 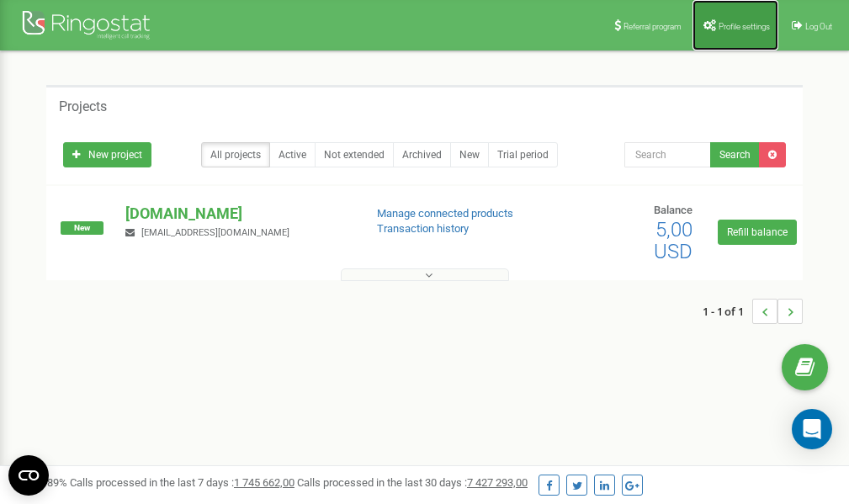 What do you see at coordinates (652, 26) in the screenshot?
I see `span: Referral program` at bounding box center [652, 26].